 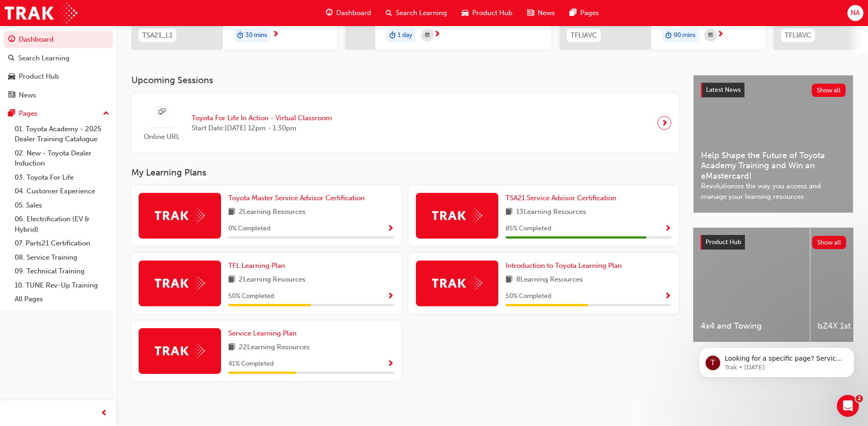 I want to click on a: Toyota Master Service Advisor Certification, so click(x=298, y=198).